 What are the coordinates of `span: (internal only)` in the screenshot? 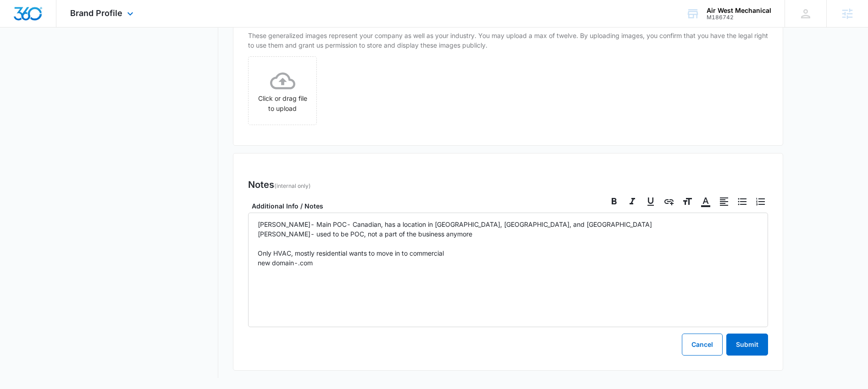 It's located at (293, 186).